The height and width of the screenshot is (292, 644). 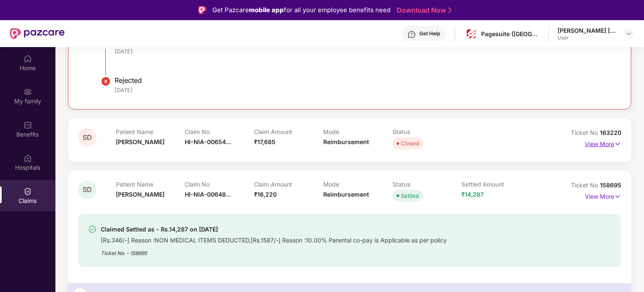 What do you see at coordinates (410, 196) in the screenshot?
I see `div: Settled` at bounding box center [410, 196].